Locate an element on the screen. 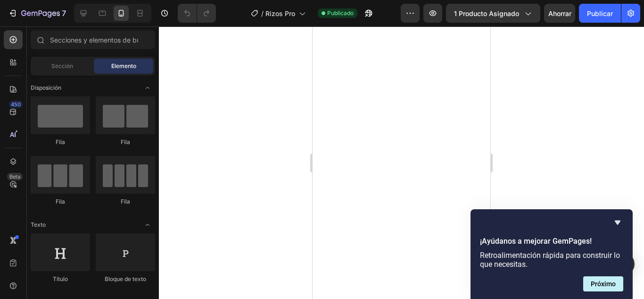 This screenshot has width=644, height=299. button: Siguiente pregunta is located at coordinates (603, 283).